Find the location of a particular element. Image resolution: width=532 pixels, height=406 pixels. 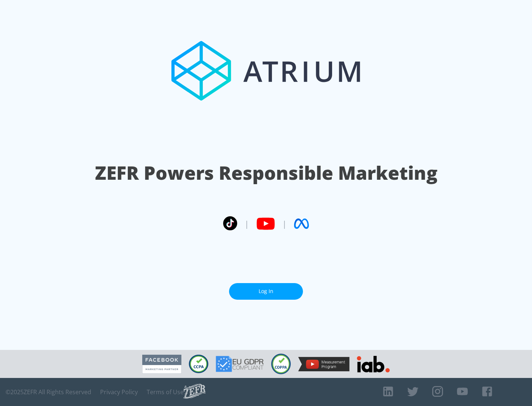

img: COPPA Compliant is located at coordinates (281, 364).